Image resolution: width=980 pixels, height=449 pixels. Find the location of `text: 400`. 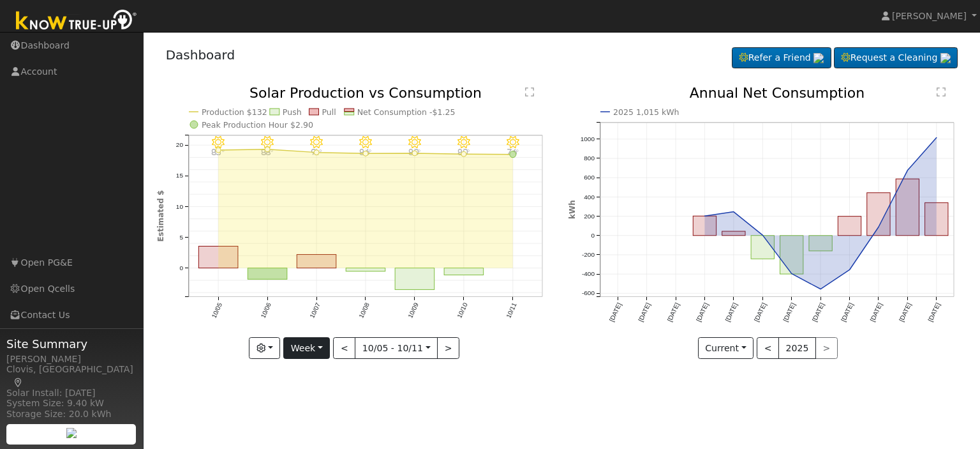

text: 400 is located at coordinates (589, 196).